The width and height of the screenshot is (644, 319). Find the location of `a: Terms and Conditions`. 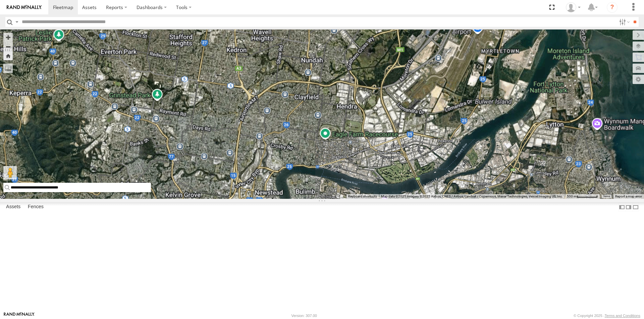

a: Terms and Conditions is located at coordinates (622, 315).